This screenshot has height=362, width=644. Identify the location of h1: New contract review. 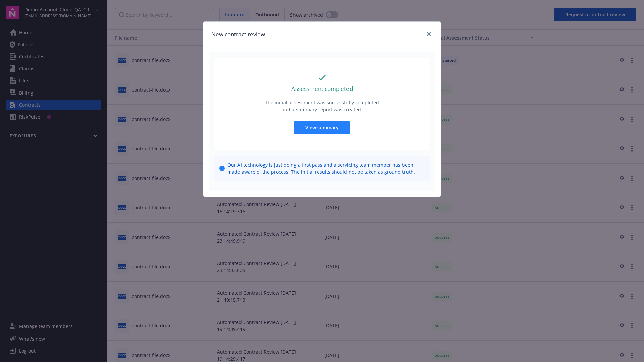
(238, 34).